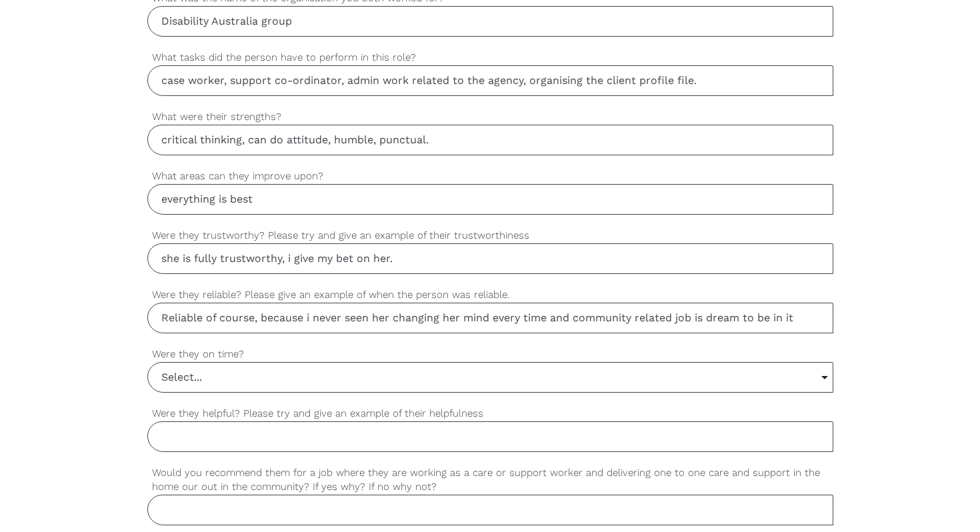 This screenshot has height=532, width=980. What do you see at coordinates (490, 57) in the screenshot?
I see `label: What tasks did the person have to perform in this role?` at bounding box center [490, 57].